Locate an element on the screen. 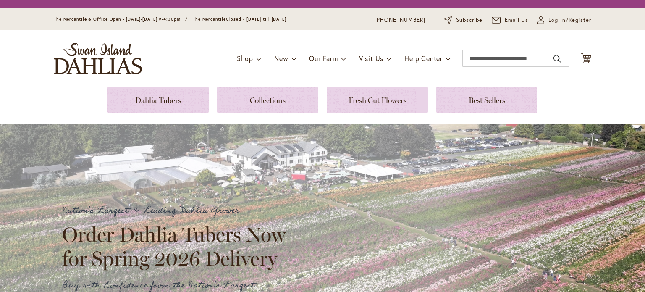 The image size is (645, 292). span: Email Us is located at coordinates (516, 20).